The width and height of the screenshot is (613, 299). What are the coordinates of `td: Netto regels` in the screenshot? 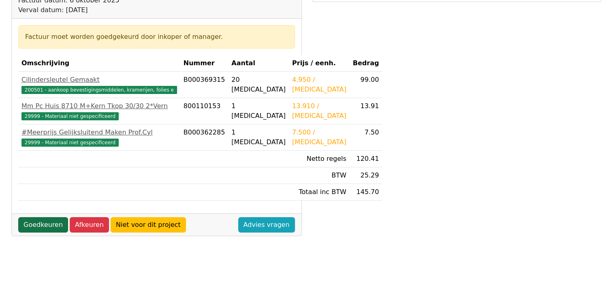 It's located at (319, 159).